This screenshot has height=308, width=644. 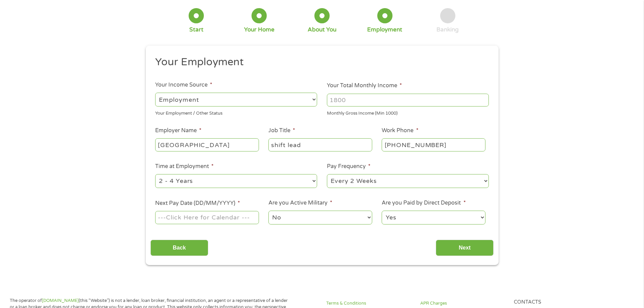 I want to click on div: Monthly Gross Income (Min 1000), so click(x=407, y=112).